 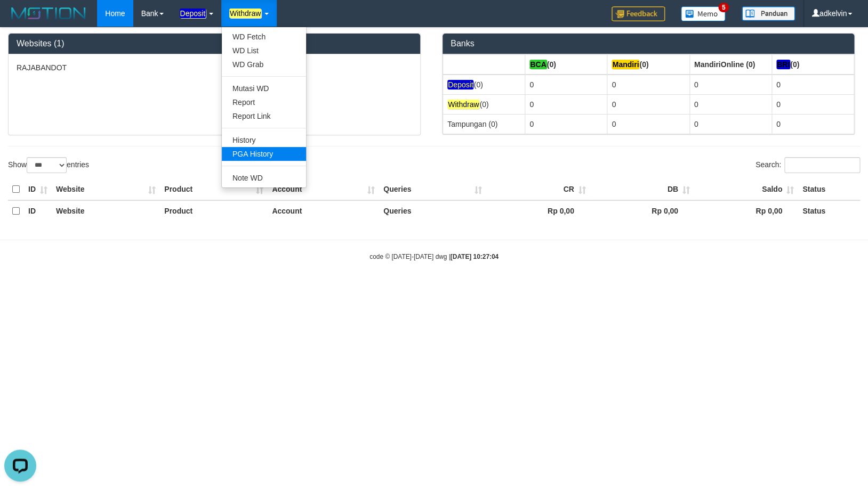 What do you see at coordinates (214, 68) in the screenshot?
I see `p: RAJABANDOT` at bounding box center [214, 68].